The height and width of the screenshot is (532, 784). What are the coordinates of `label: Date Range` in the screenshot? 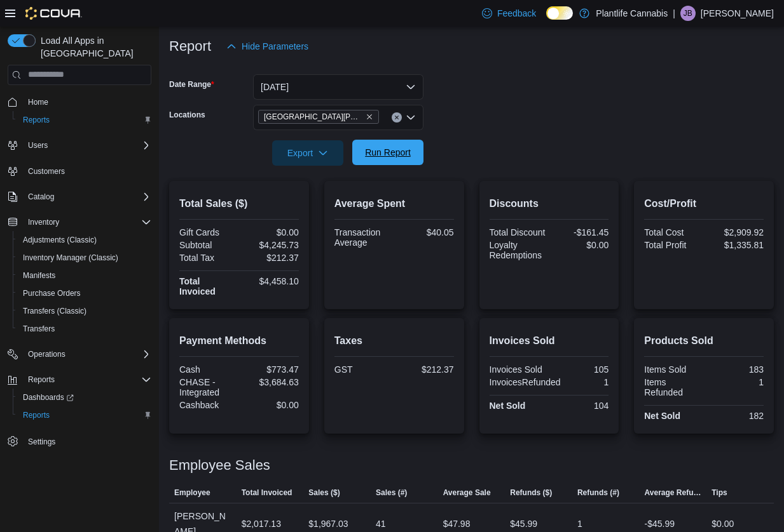 It's located at (191, 85).